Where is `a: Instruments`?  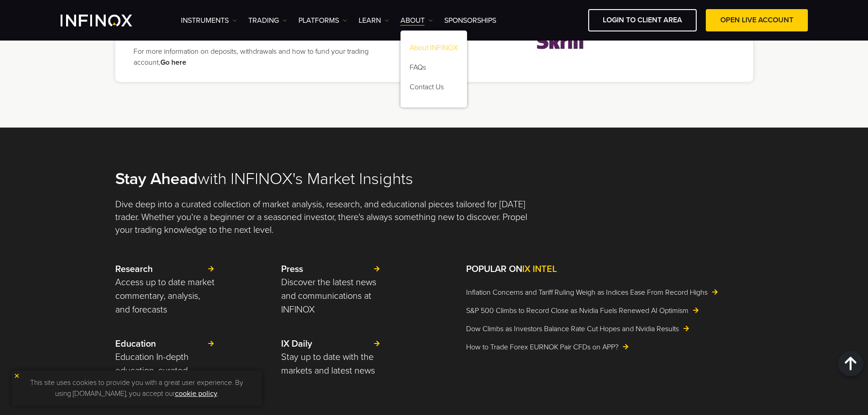 a: Instruments is located at coordinates (209, 21).